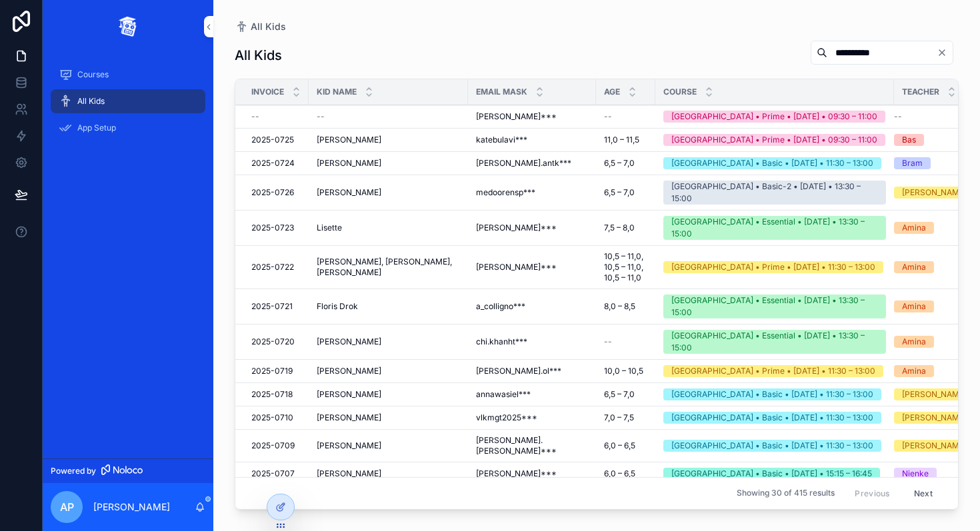  I want to click on a: 2025-0722, so click(276, 267).